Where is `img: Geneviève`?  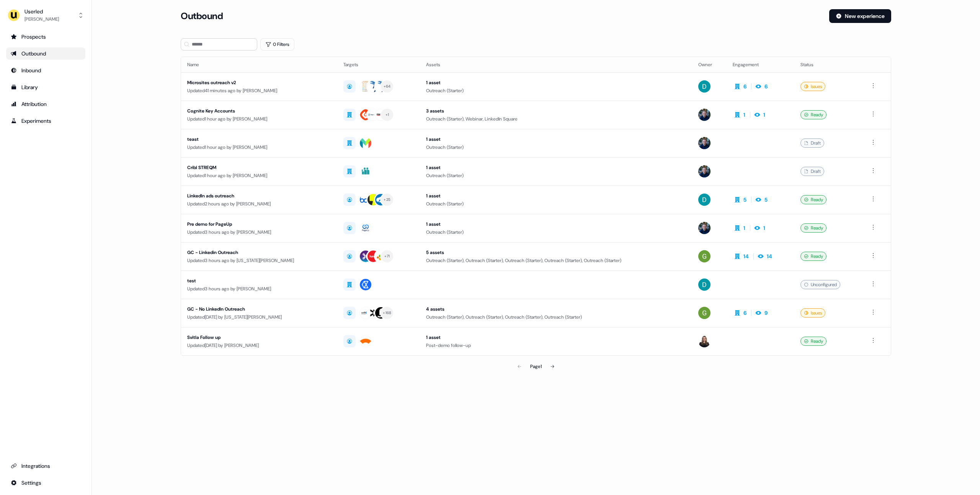
img: Geneviève is located at coordinates (705, 341).